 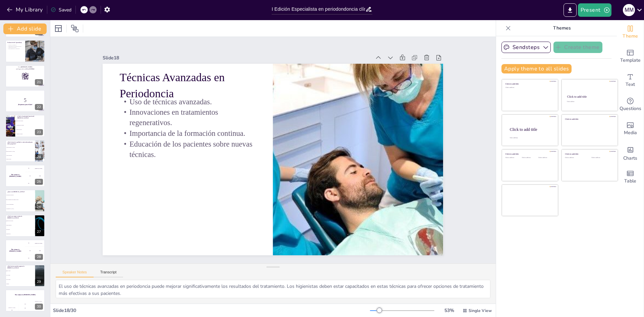 What do you see at coordinates (39, 232) in the screenshot?
I see `div: 27` at bounding box center [39, 232].